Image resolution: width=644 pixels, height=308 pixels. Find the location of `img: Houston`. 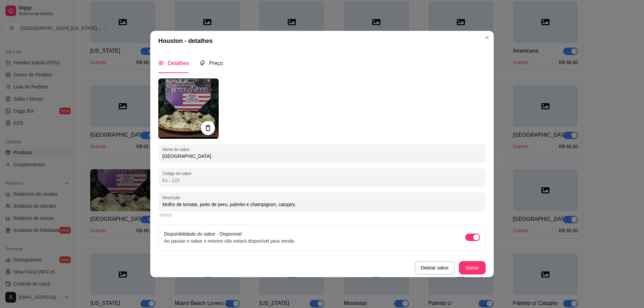

img: Houston is located at coordinates (189, 109).